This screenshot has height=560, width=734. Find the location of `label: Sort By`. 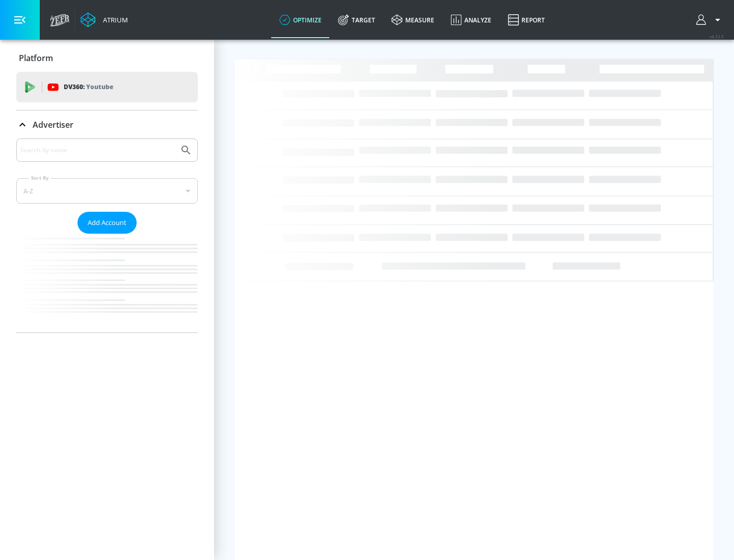

label: Sort By is located at coordinates (40, 178).